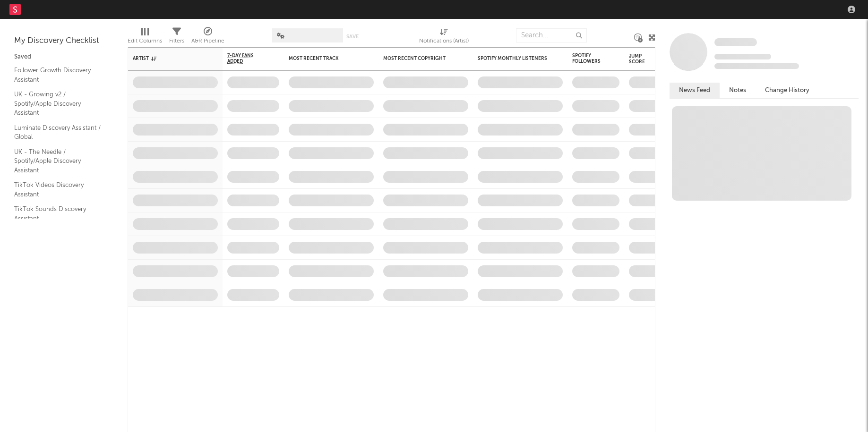  Describe the element at coordinates (738, 90) in the screenshot. I see `button: Notes` at that location.